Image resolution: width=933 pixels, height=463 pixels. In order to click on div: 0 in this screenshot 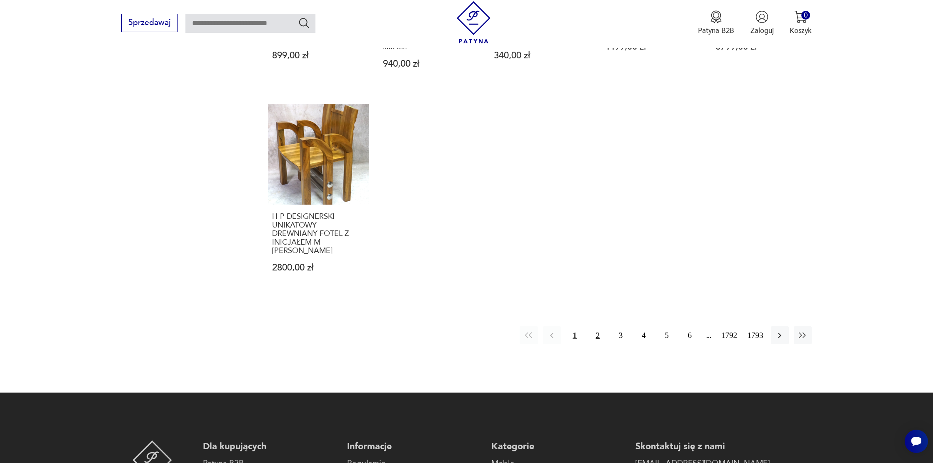, I will do `click(805, 15)`.